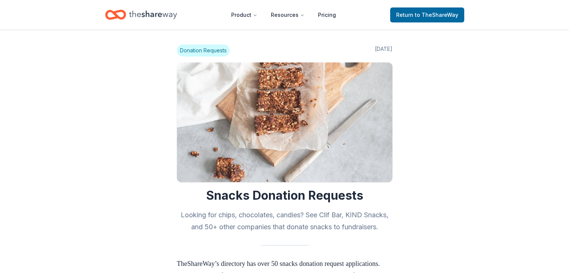 Image resolution: width=569 pixels, height=273 pixels. What do you see at coordinates (284, 15) in the screenshot?
I see `nav: Main` at bounding box center [284, 15].